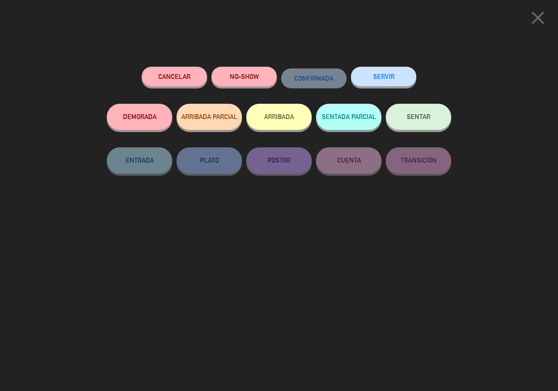  What do you see at coordinates (140, 117) in the screenshot?
I see `button: DEMORADA` at bounding box center [140, 117].